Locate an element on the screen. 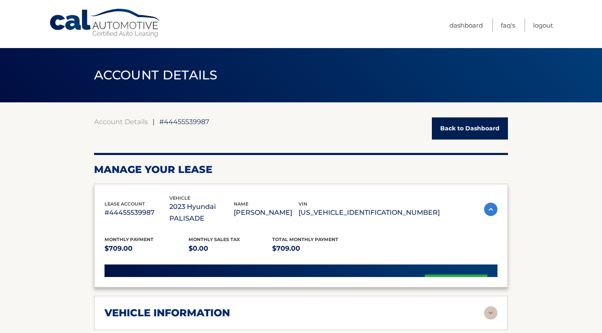 Image resolution: width=602 pixels, height=333 pixels. a: Account Details is located at coordinates (121, 122).